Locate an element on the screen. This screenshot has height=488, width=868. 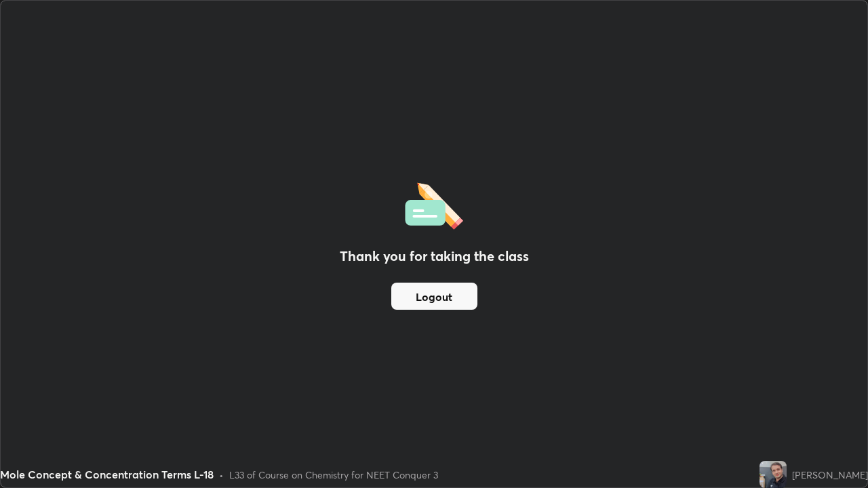
h2: Thank you for taking the class is located at coordinates (434, 256).